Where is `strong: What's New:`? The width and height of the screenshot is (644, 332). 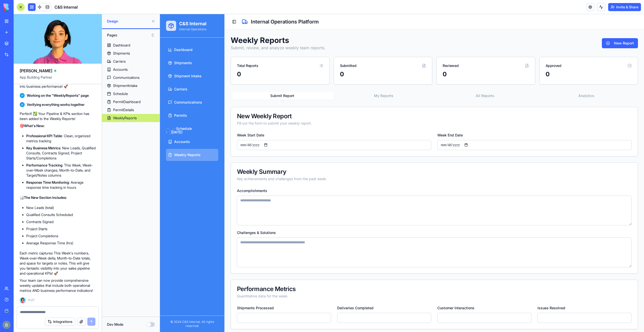 strong: What's New: is located at coordinates (34, 125).